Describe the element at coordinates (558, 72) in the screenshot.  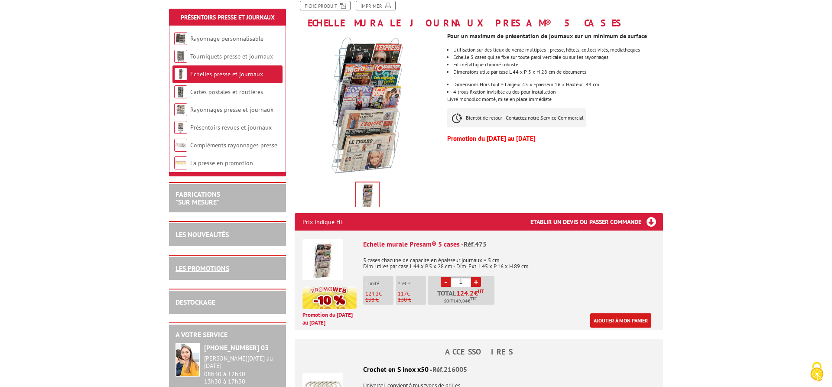
I see `p: Dimensions utile par case L 44 x P 5 x H 28 cm de documents` at that location.